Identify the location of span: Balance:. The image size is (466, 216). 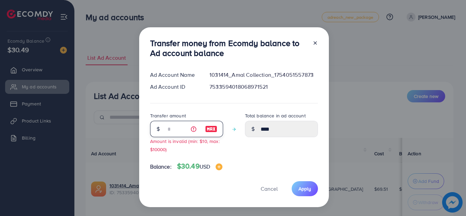
(161, 166).